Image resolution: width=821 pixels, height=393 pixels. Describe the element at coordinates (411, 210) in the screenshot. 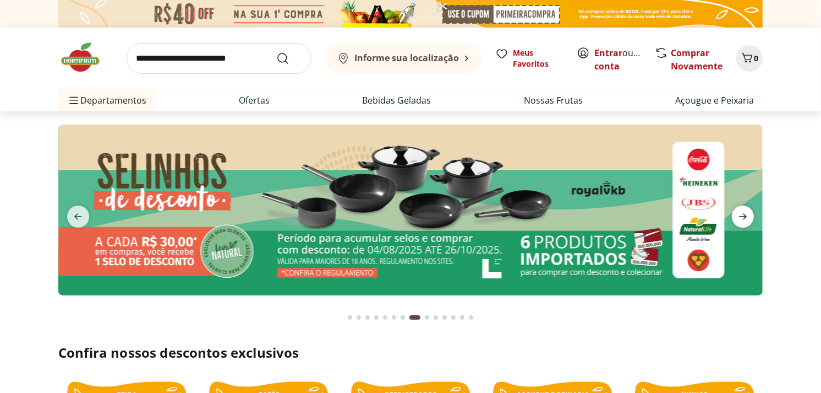

I see `img: selinhos` at that location.